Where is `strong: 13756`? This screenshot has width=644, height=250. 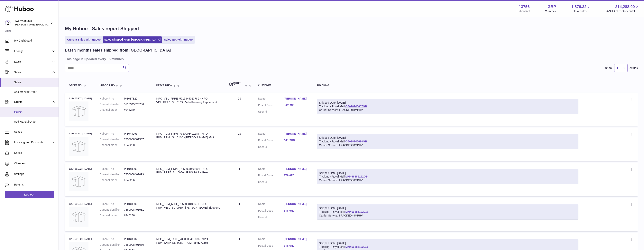 strong: 13756 is located at coordinates (524, 7).